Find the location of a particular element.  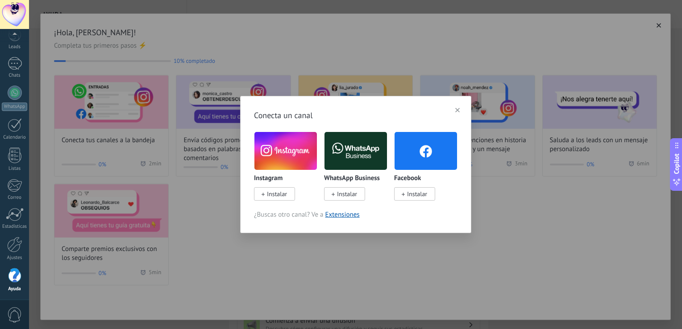

img: facebook.png is located at coordinates (426, 151).